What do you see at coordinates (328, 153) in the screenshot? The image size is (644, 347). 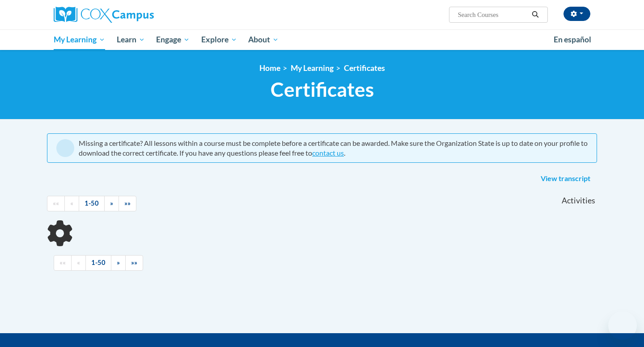 I see `a: contact us` at bounding box center [328, 153].